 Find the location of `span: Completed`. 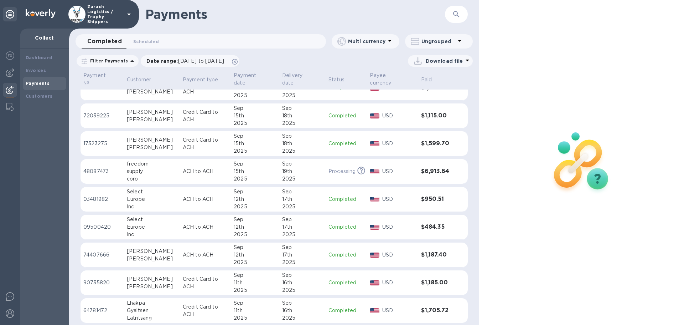

span: Completed is located at coordinates (104, 41).